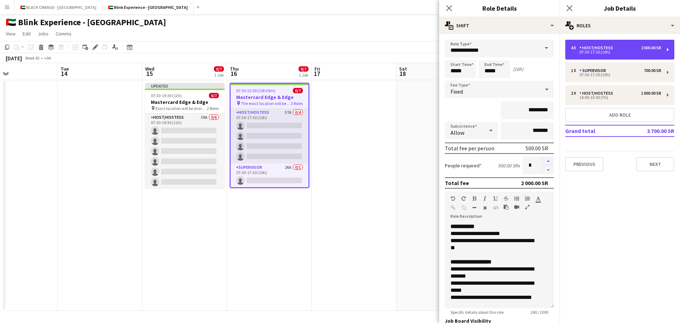 The width and height of the screenshot is (680, 323). I want to click on app-card-role: Host/Hostess57A0/407:30-17:30 (10h), so click(270, 136).